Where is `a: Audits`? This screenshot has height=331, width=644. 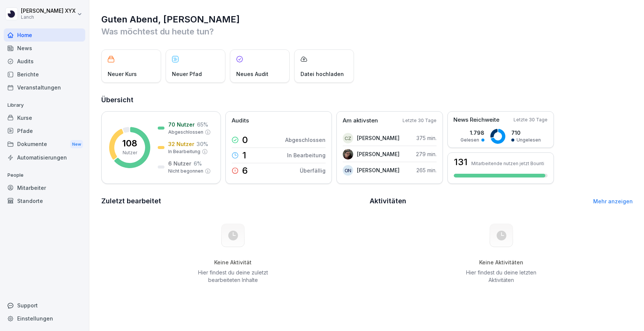
a: Audits is located at coordinates (45, 61).